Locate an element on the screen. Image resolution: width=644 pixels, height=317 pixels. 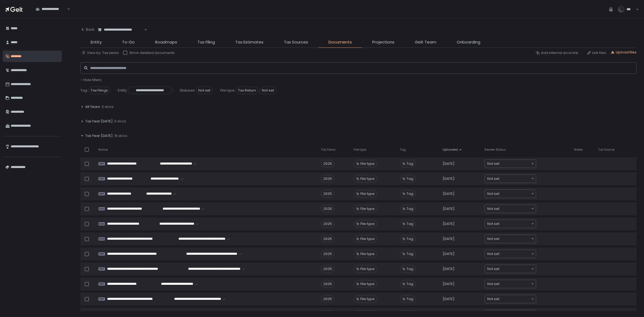
span: Projections is located at coordinates (383, 42).